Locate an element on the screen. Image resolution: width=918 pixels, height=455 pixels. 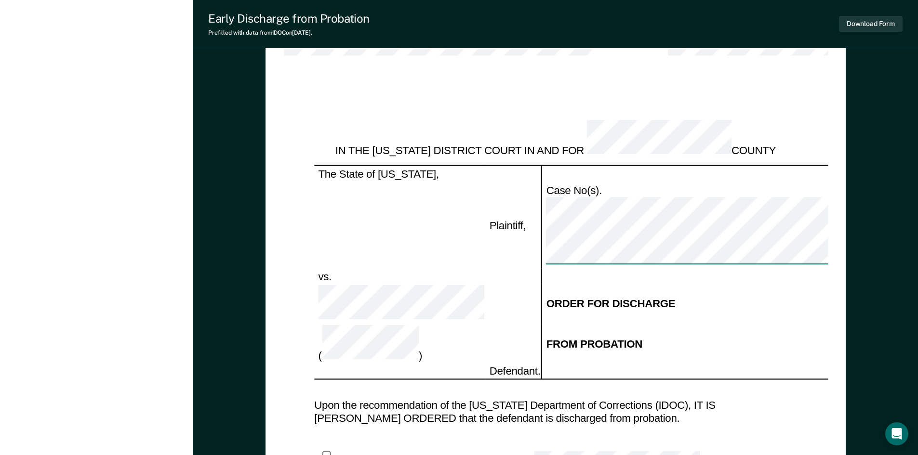
td: ORDER FOR DISCHARGE is located at coordinates (707, 305).